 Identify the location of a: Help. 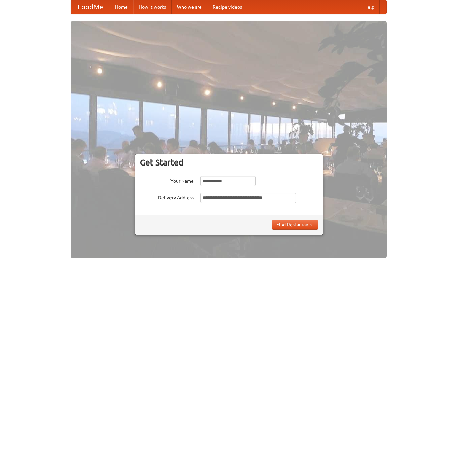
(369, 7).